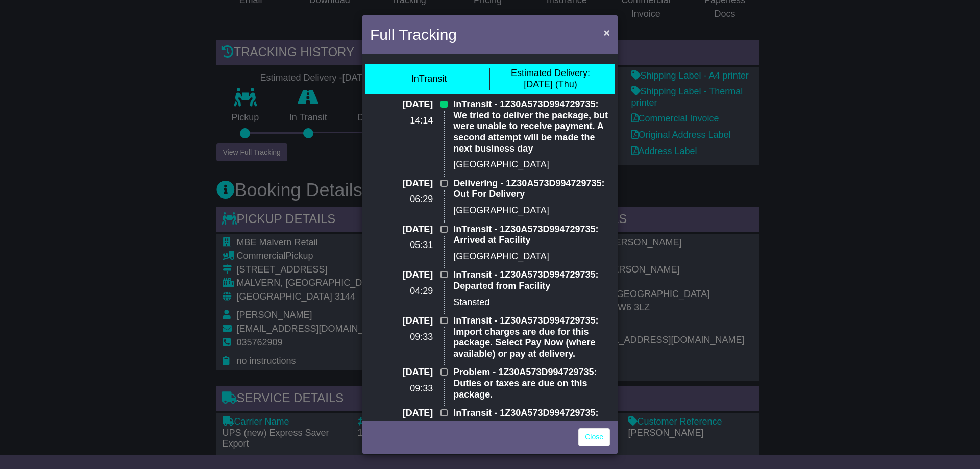 Image resolution: width=980 pixels, height=469 pixels. What do you see at coordinates (401, 121) in the screenshot?
I see `p: 14:14` at bounding box center [401, 121].